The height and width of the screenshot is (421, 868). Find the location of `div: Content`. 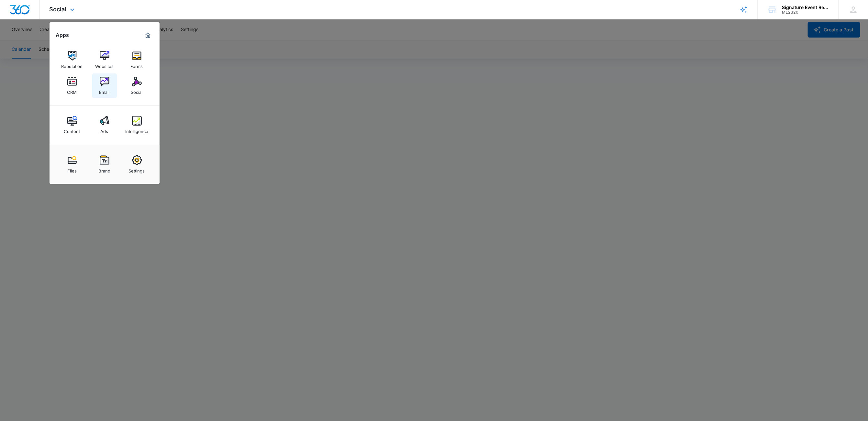

div: Content is located at coordinates (72, 129).